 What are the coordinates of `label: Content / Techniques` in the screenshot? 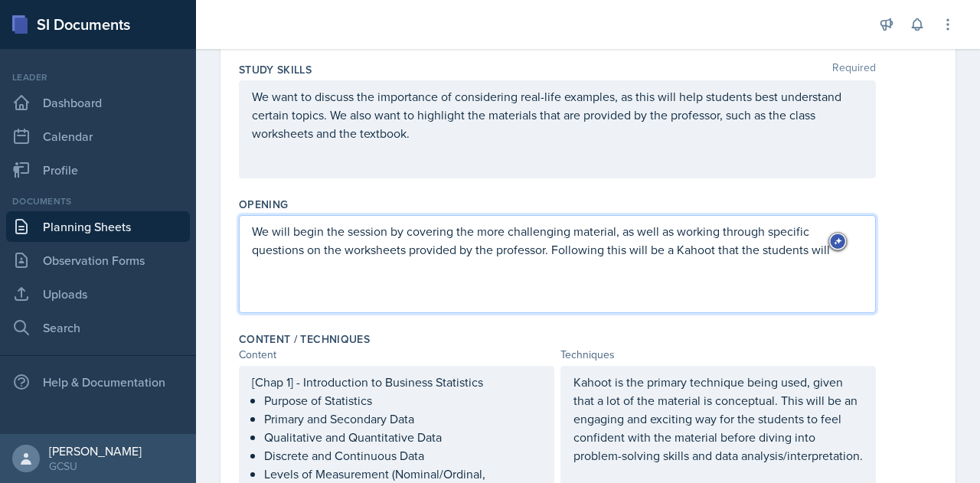 It's located at (304, 339).